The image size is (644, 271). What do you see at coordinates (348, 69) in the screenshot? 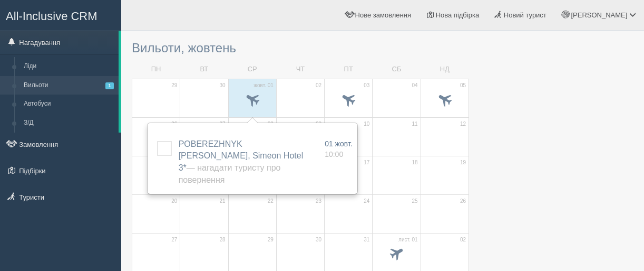
I see `td: ПТ` at bounding box center [348, 69].